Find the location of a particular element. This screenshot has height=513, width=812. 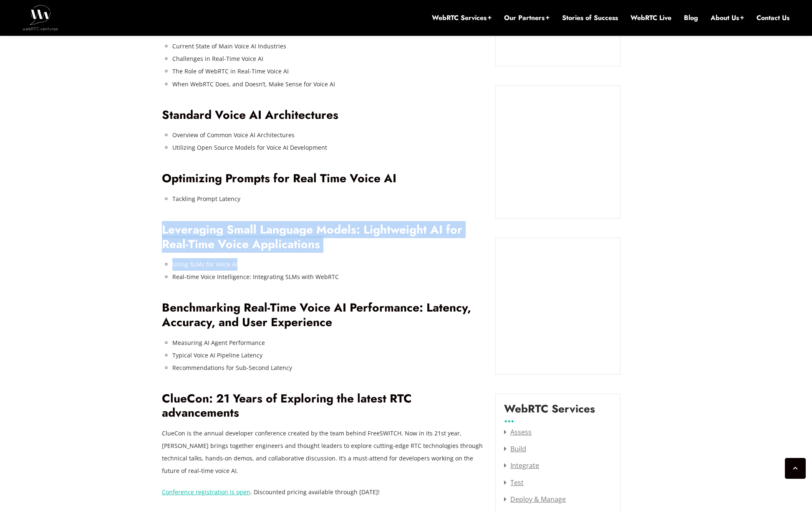

li: Using SLMs for Voice AI is located at coordinates (328, 265).